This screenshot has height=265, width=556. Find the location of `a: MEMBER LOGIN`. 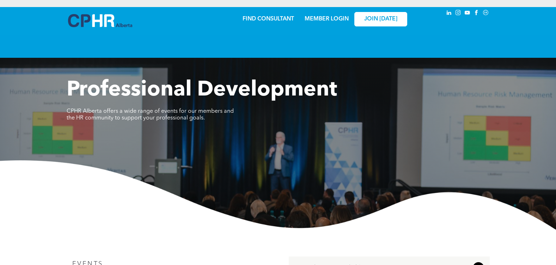

a: MEMBER LOGIN is located at coordinates (326, 19).